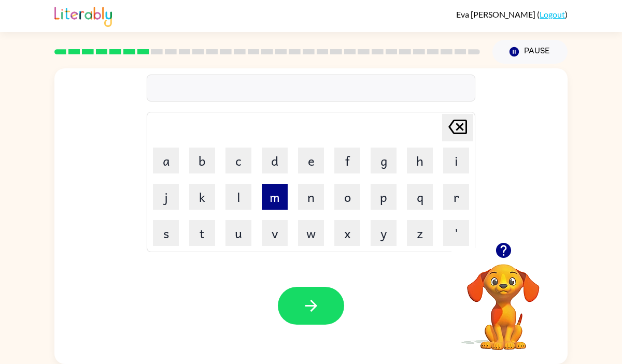  What do you see at coordinates (456, 161) in the screenshot?
I see `button: i` at bounding box center [456, 161].